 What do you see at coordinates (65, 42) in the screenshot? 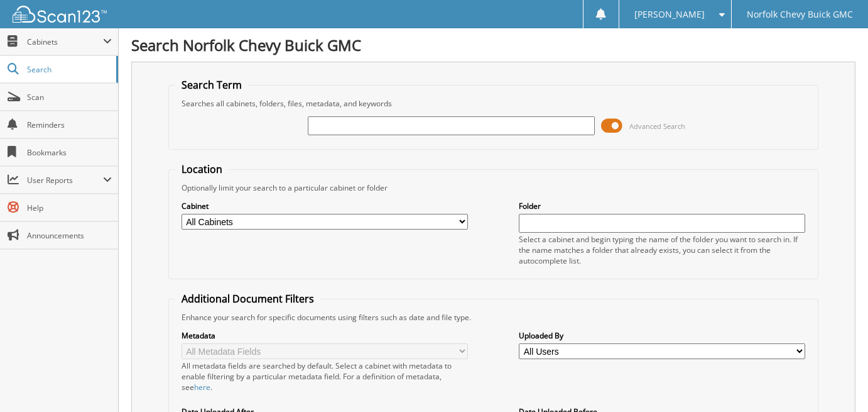
I see `span: Cabinets` at bounding box center [65, 42].